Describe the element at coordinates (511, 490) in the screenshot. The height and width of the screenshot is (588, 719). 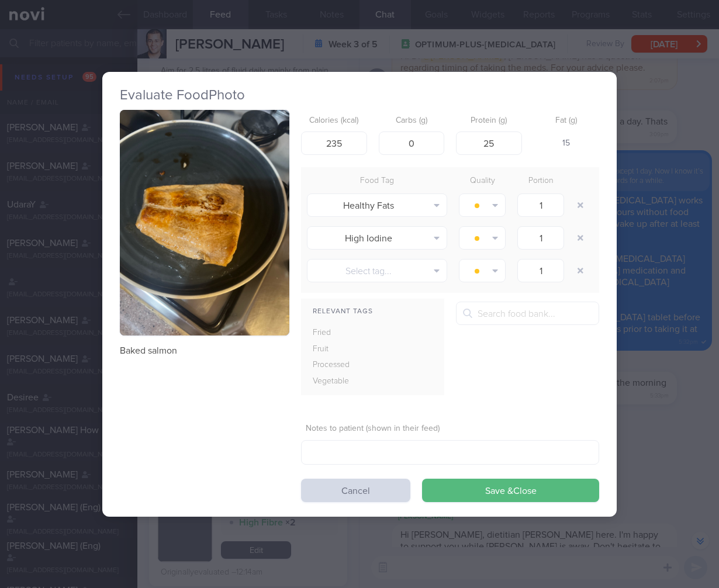
I see `button: Save &Close` at that location.